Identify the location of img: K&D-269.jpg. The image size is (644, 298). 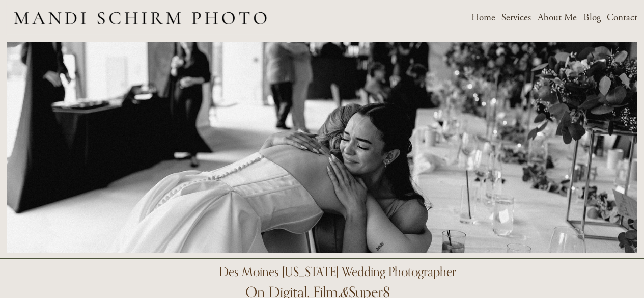
(322, 147).